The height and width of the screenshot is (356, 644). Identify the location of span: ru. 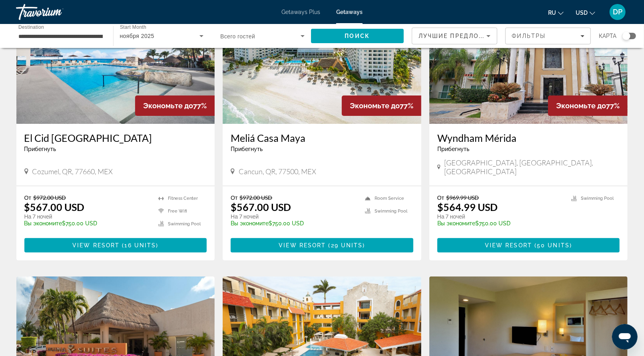
(552, 12).